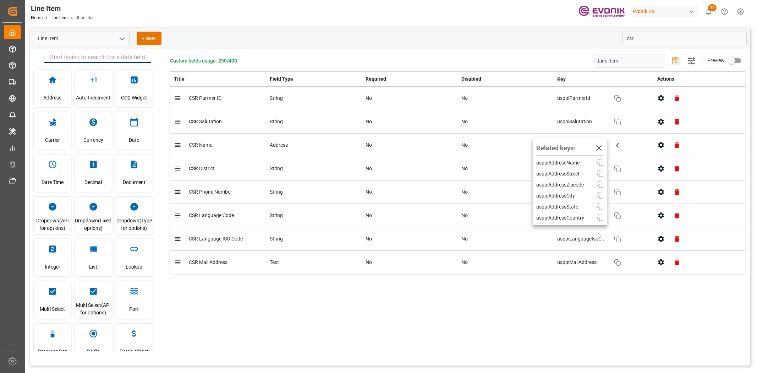 This screenshot has width=757, height=373. Describe the element at coordinates (53, 182) in the screenshot. I see `span: Date Time` at that location.